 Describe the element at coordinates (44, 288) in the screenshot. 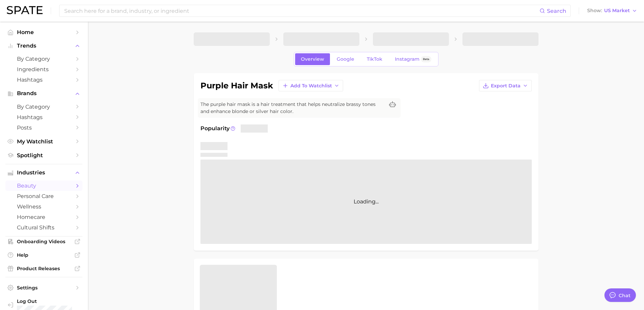

I see `a: Settings` at that location.